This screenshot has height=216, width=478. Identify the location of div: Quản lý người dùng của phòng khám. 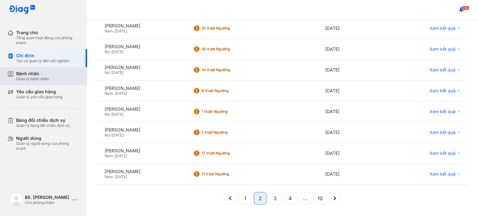
(48, 146).